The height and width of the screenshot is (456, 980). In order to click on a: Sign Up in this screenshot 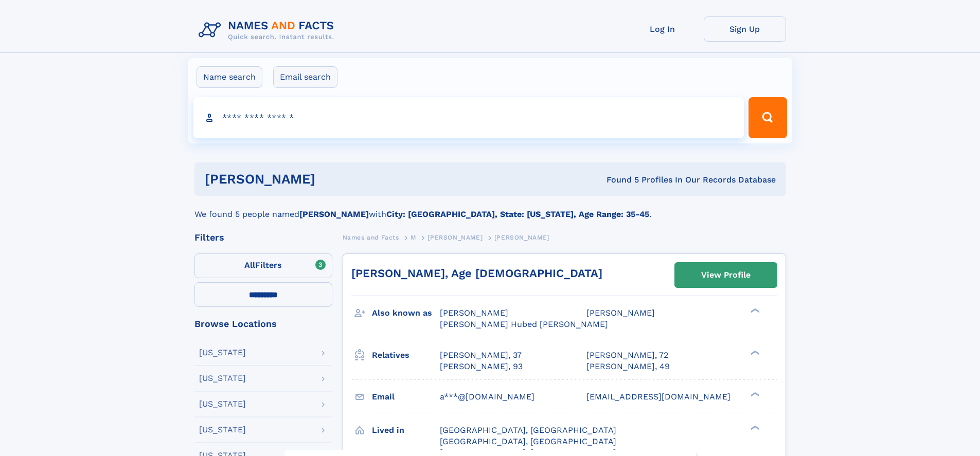, I will do `click(745, 29)`.